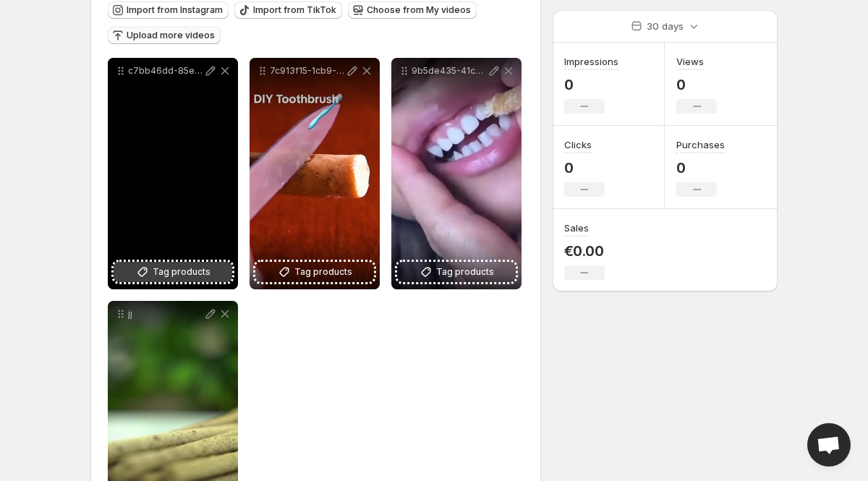  I want to click on button: Choose from My videos, so click(412, 10).